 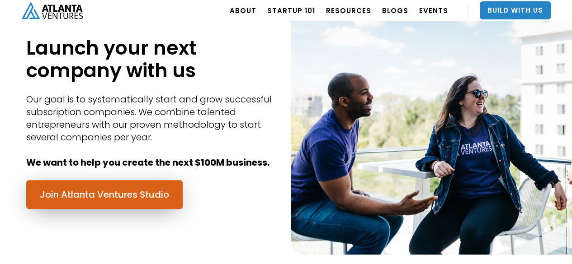 I want to click on strong: We want to help you create the next $100M business., so click(x=148, y=163).